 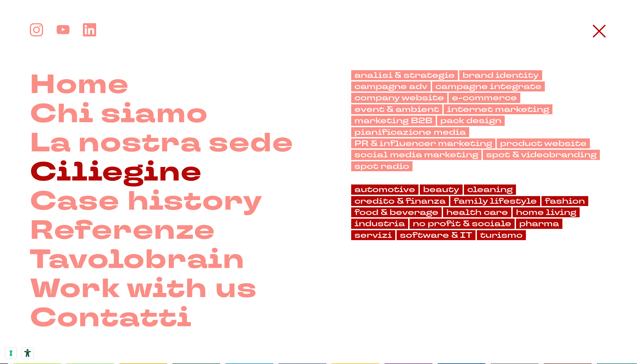 I want to click on a: brand identity, so click(x=501, y=75).